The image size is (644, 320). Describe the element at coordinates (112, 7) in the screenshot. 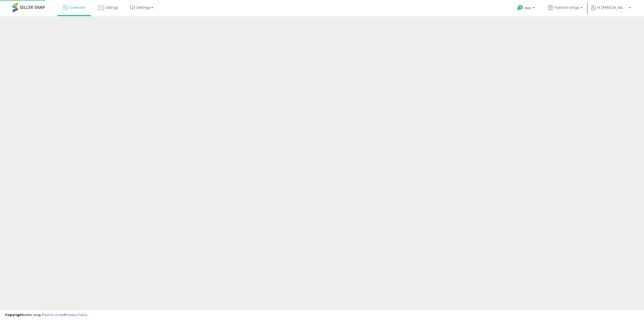

I see `span: Listings` at that location.